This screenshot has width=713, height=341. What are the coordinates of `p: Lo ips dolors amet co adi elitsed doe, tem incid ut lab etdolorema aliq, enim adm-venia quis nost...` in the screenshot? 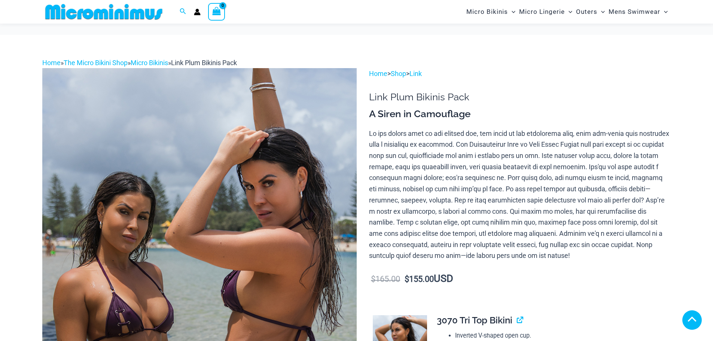 It's located at (520, 195).